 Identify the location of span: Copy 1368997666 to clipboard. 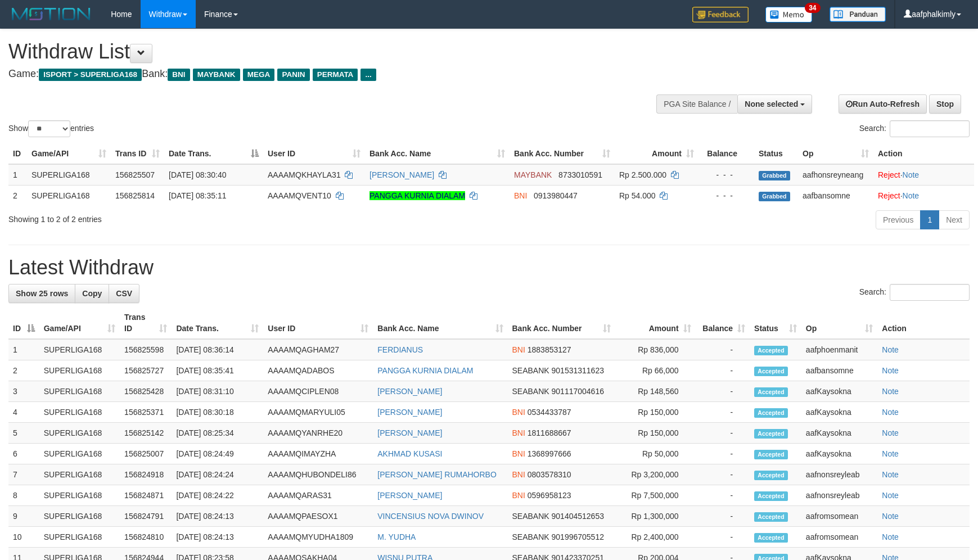
(549, 453).